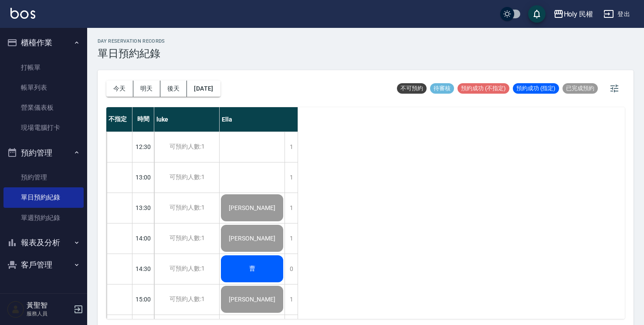 The image size is (644, 325). Describe the element at coordinates (43, 265) in the screenshot. I see `button: 客戶管理` at that location.